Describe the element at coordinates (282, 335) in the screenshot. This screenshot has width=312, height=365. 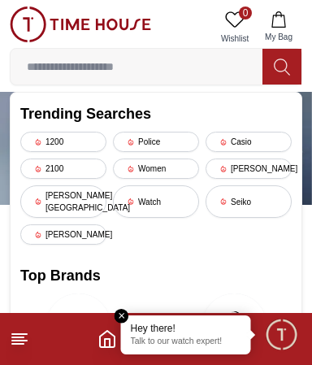
I see `div: Chat Widget` at that location.